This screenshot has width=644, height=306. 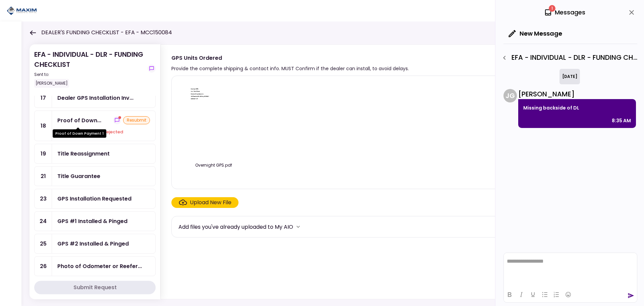 What do you see at coordinates (95, 266) in the screenshot?
I see `a: 26Photo of Odometer or Reefer hours` at bounding box center [95, 266].